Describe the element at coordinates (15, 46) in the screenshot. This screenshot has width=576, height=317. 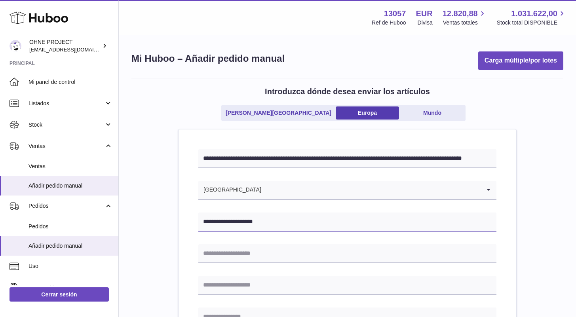
I see `img: support@ohneproject.com` at that location.